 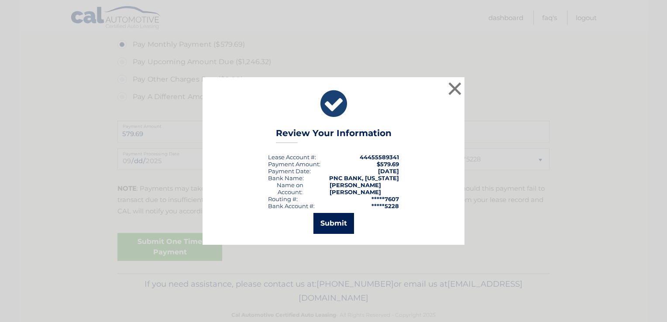 What do you see at coordinates (291, 206) in the screenshot?
I see `div: Bank Account #:` at bounding box center [291, 206].